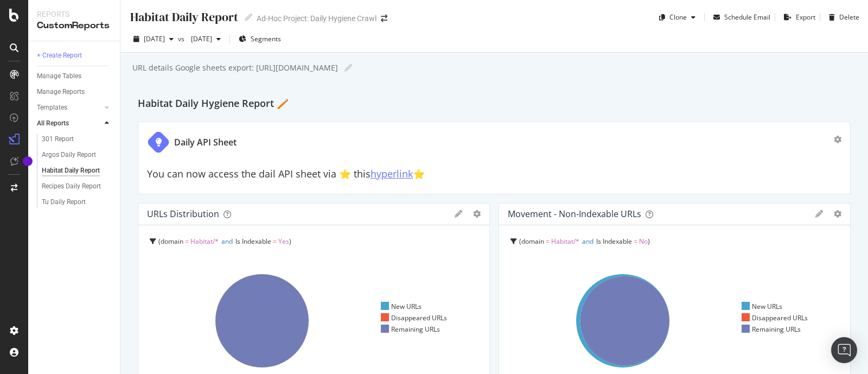 This screenshot has width=868, height=374. Describe the element at coordinates (60, 91) in the screenshot. I see `div: Manage Reports` at that location.